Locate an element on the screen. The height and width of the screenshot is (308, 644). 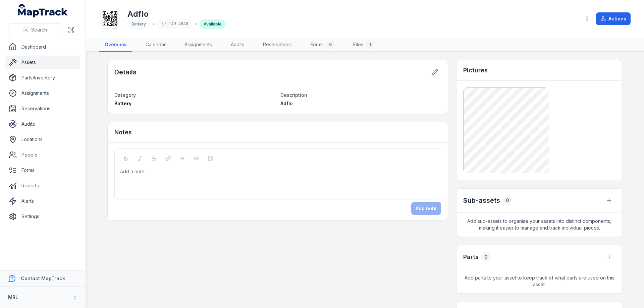
span: Add sub-assets to organise your assets into distinct components, making it easier to manage and t... is located at coordinates (539, 225).